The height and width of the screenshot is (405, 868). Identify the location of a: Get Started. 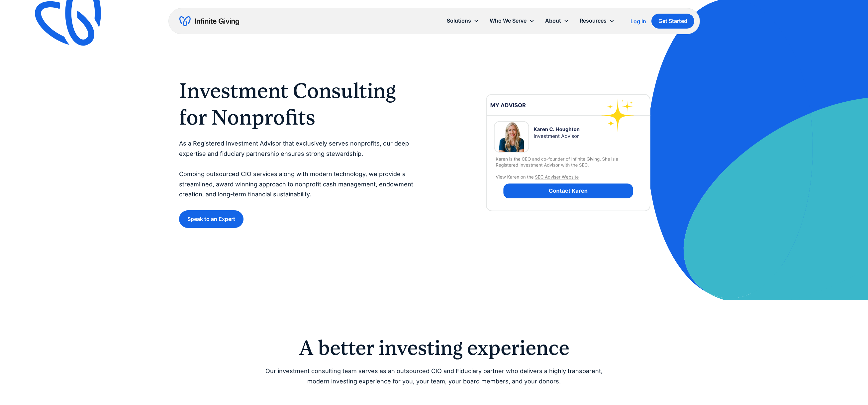
(673, 21).